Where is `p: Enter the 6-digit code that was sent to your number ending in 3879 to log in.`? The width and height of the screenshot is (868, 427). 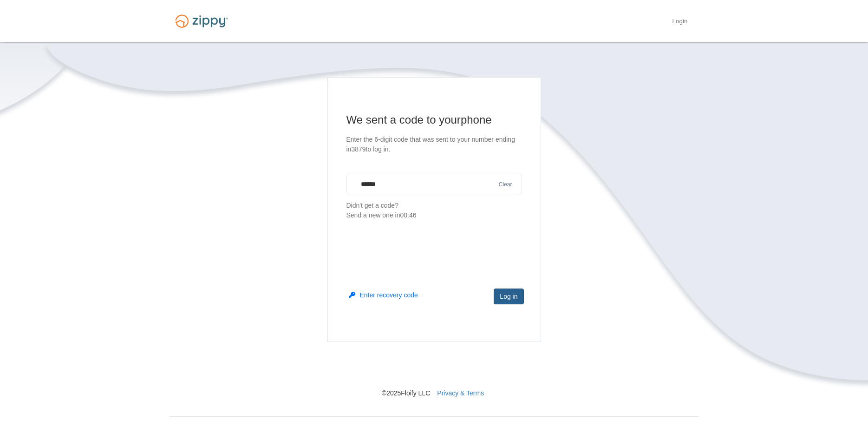
p: Enter the 6-digit code that was sent to your number ending in 3879 to log in. is located at coordinates (434, 145).